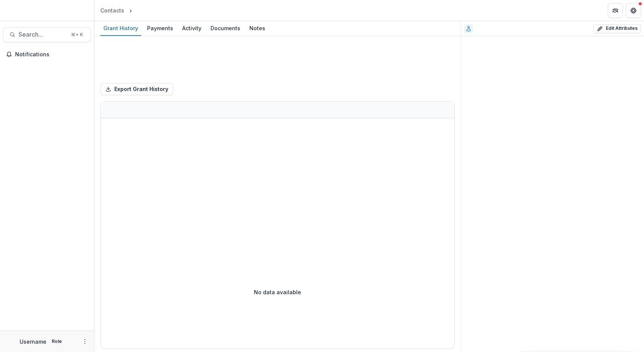 The height and width of the screenshot is (352, 644). What do you see at coordinates (57, 342) in the screenshot?
I see `p: Role` at bounding box center [57, 342].